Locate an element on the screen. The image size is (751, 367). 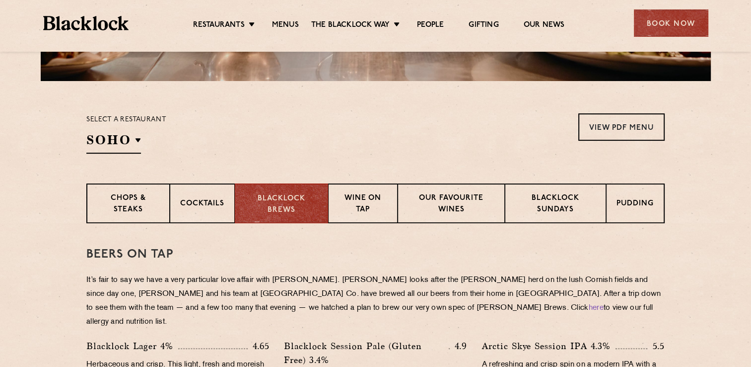
p: Chops & Steaks is located at coordinates (128, 204).